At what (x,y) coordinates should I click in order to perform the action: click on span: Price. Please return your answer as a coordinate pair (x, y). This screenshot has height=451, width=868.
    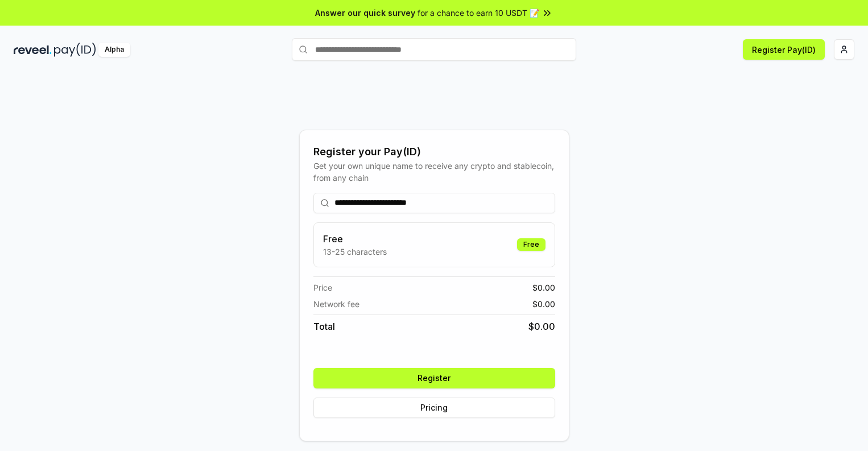
    Looking at the image, I should click on (323, 287).